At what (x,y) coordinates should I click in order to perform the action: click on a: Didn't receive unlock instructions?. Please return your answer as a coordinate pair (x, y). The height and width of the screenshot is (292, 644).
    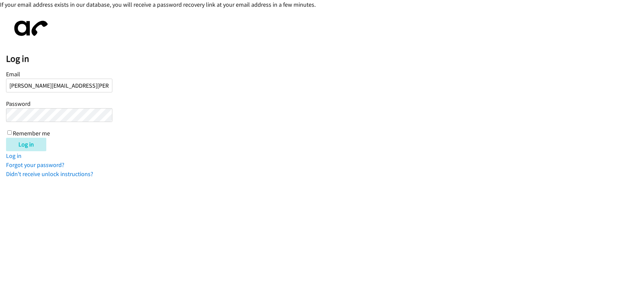
    Looking at the image, I should click on (50, 173).